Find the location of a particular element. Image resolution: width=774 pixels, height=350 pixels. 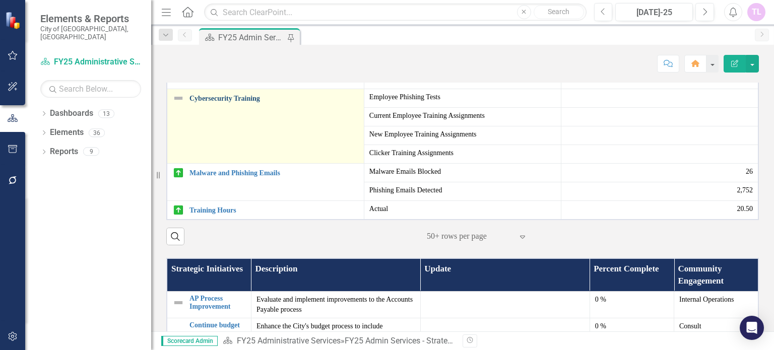

a: Cybersecurity Training is located at coordinates (274, 98).